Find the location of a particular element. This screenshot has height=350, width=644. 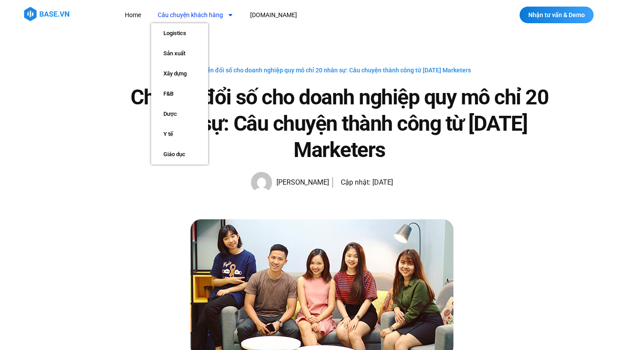

a: Xây dựng is located at coordinates (180, 74).